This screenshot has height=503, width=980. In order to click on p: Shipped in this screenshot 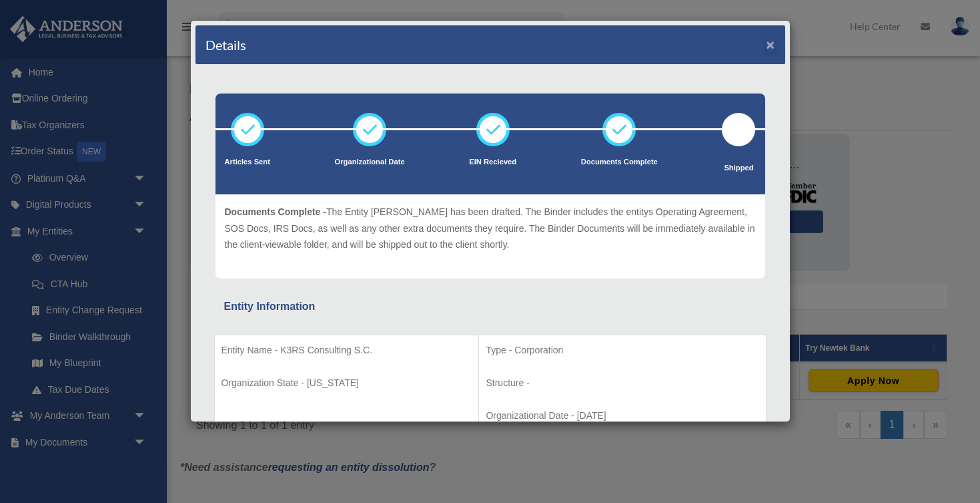, I will do `click(738, 168)`.